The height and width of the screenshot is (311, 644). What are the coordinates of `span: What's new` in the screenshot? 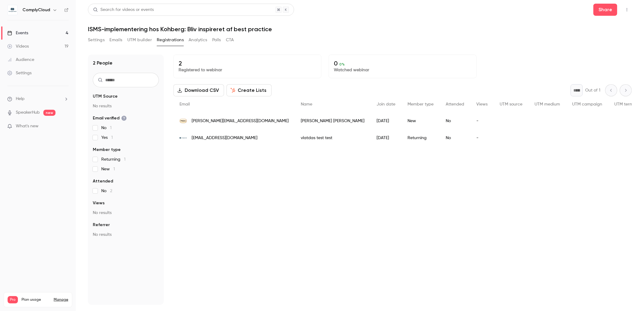 It's located at (27, 126).